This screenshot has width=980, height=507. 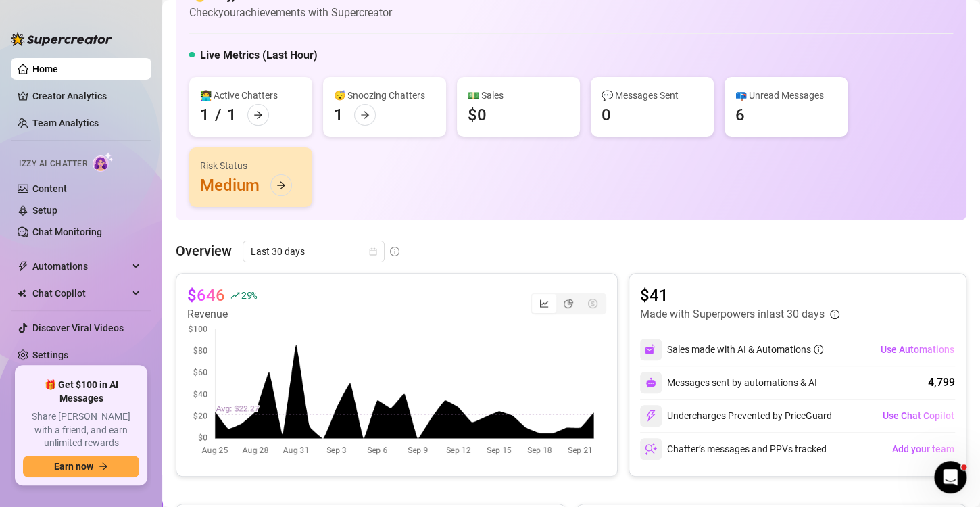 I want to click on a: Setup, so click(x=45, y=210).